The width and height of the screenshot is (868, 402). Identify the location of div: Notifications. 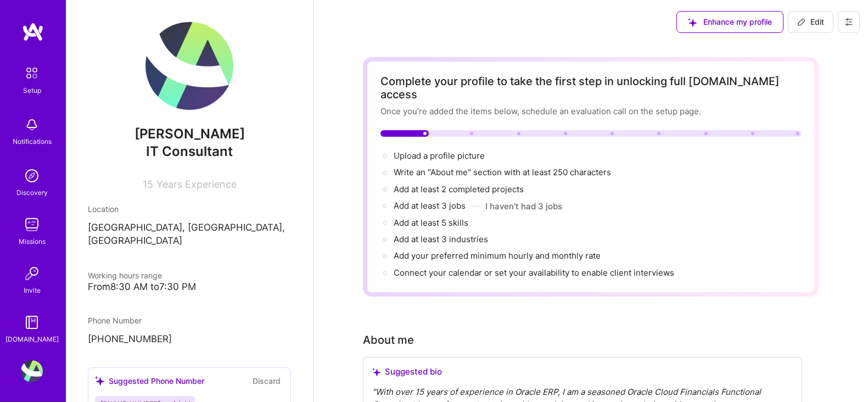
(32, 141).